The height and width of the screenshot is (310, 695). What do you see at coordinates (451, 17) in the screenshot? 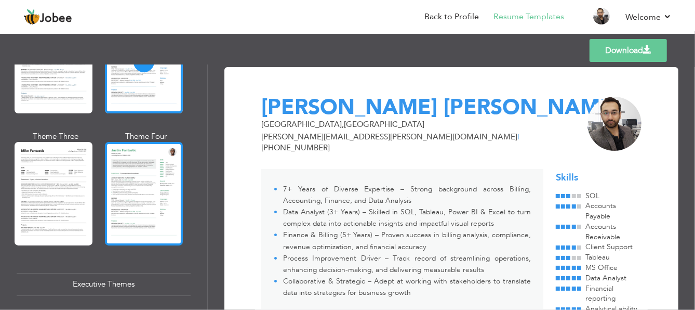
I see `a: Back to Profile` at bounding box center [451, 17].